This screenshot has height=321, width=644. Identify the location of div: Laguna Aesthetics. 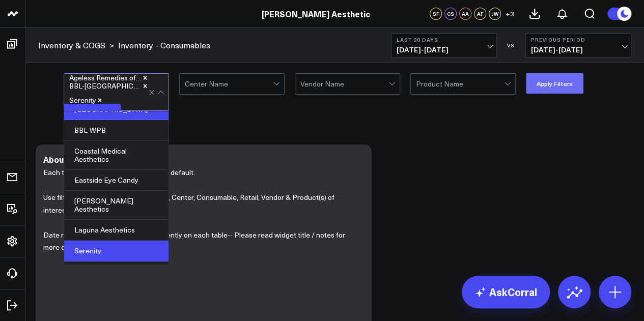
(116, 230).